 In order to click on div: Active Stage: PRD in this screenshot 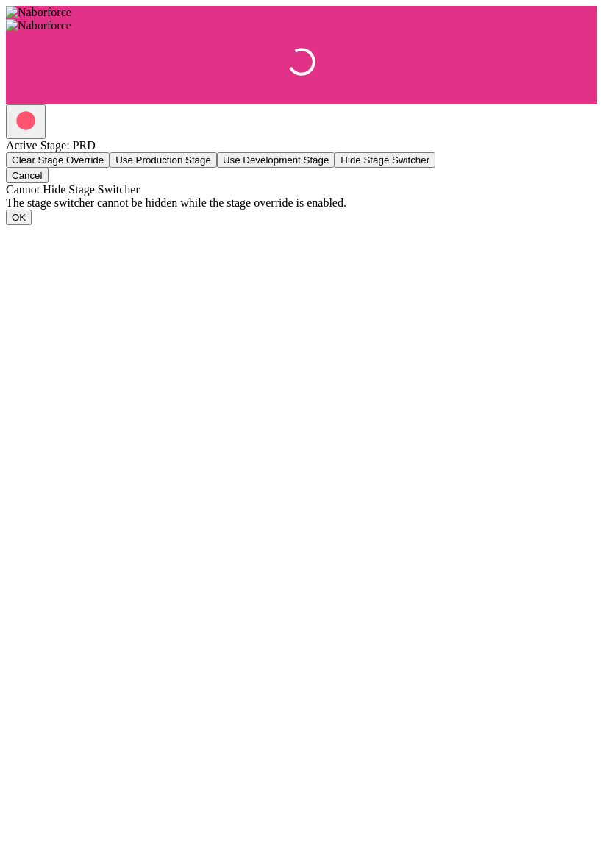, I will do `click(302, 145)`.